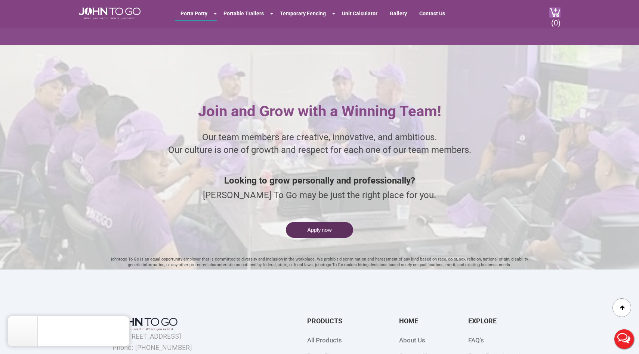  Describe the element at coordinates (399, 13) in the screenshot. I see `a: Gallery` at that location.